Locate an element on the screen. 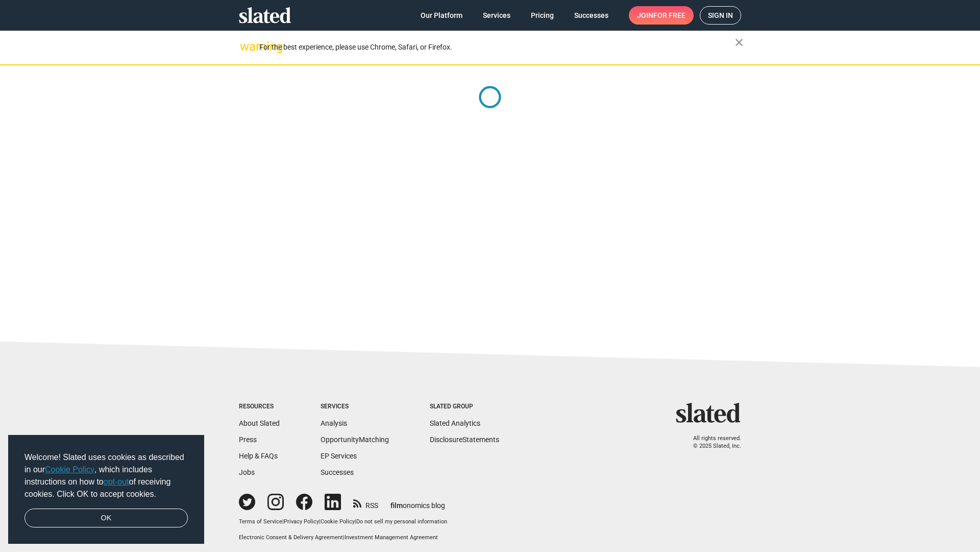 The image size is (980, 552). a: OpportunityMatching is located at coordinates (355, 439).